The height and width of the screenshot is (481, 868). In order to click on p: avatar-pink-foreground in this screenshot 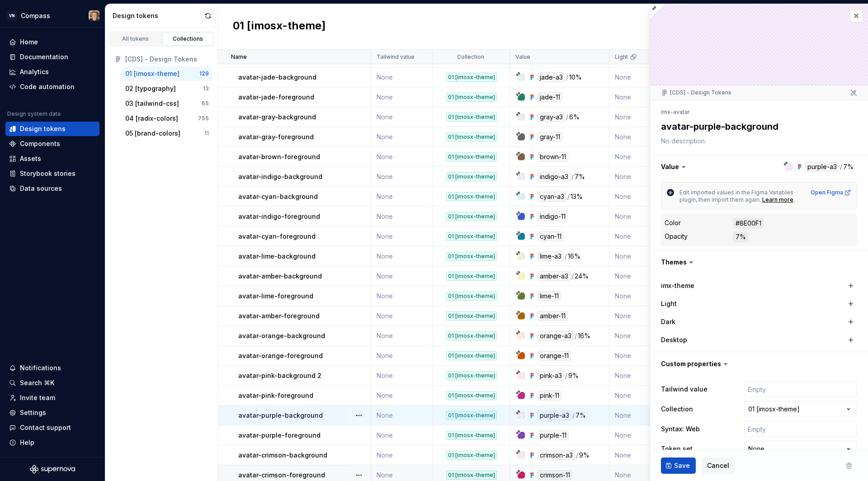, I will do `click(276, 395)`.